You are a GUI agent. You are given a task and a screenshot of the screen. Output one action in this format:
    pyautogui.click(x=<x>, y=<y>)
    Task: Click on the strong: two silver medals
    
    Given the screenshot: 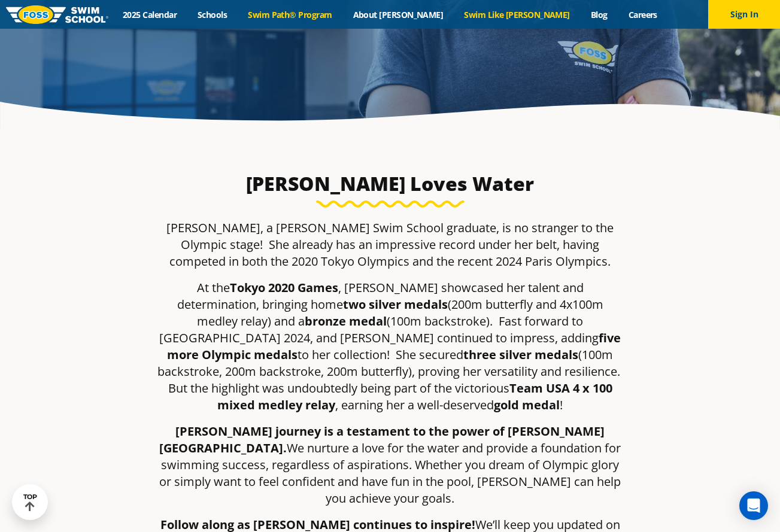 What is the action you would take?
    pyautogui.click(x=395, y=304)
    